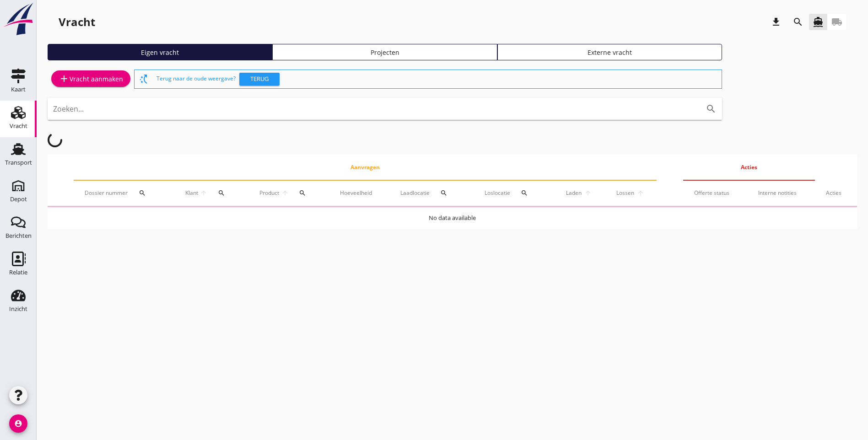  Describe the element at coordinates (19, 19) in the screenshot. I see `img: logo-small.a267ee39.svg` at that location.